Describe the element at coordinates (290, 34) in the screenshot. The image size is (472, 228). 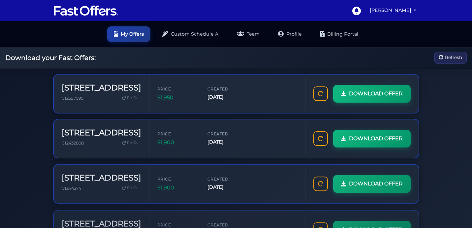
I see `a: Profile` at that location.